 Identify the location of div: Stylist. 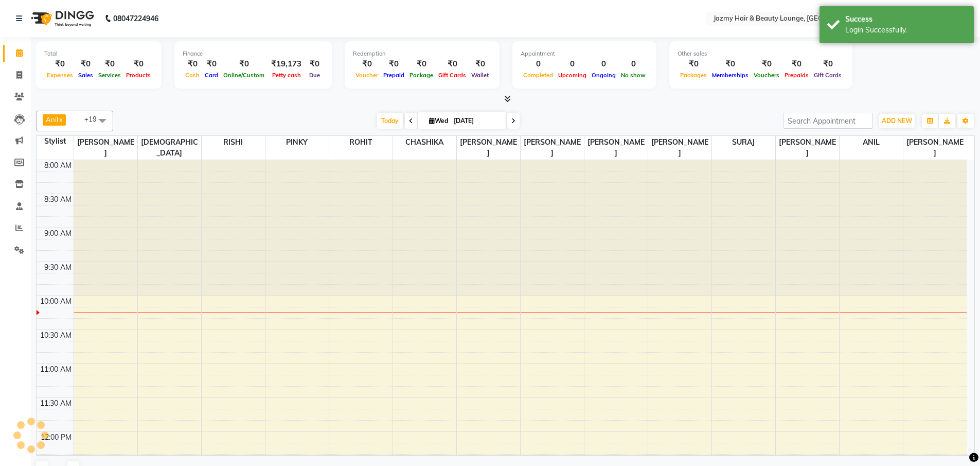
(55, 141).